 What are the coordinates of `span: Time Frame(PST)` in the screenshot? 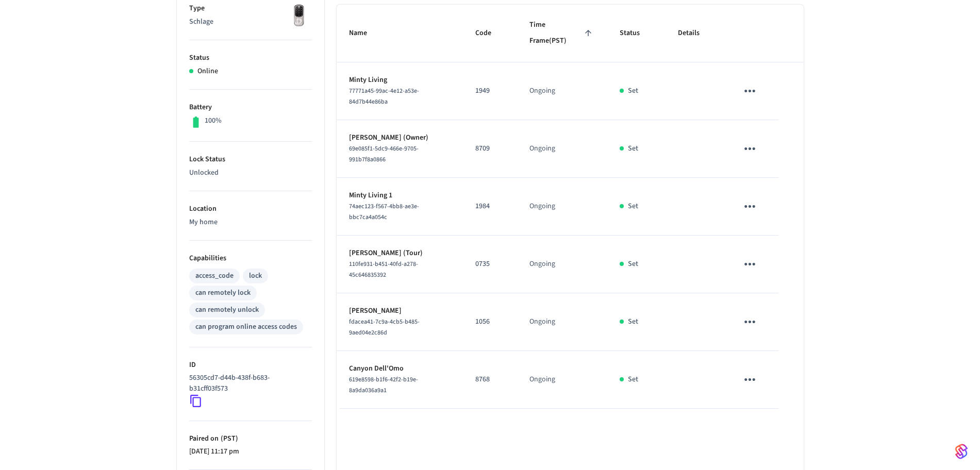 It's located at (562, 33).